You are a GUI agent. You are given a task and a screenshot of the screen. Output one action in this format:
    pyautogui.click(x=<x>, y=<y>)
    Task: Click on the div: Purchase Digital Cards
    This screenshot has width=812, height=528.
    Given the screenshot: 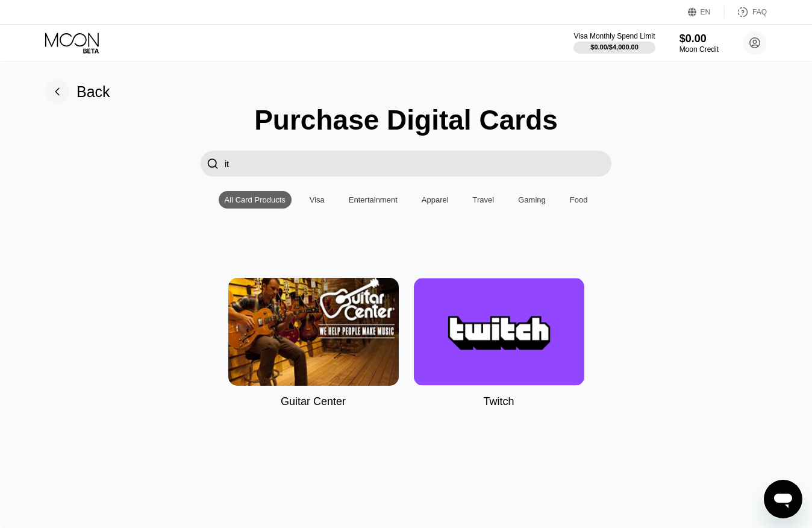 What is the action you would take?
    pyautogui.click(x=406, y=120)
    